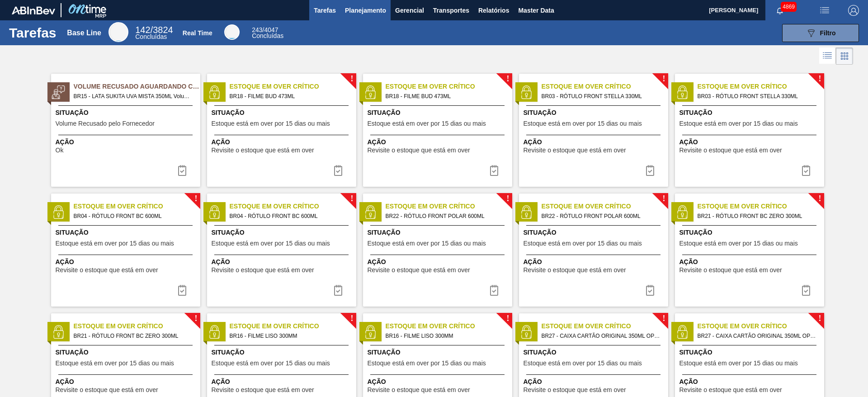 This screenshot has height=397, width=868. I want to click on div: Completar tarefa: 30342133, so click(339, 170).